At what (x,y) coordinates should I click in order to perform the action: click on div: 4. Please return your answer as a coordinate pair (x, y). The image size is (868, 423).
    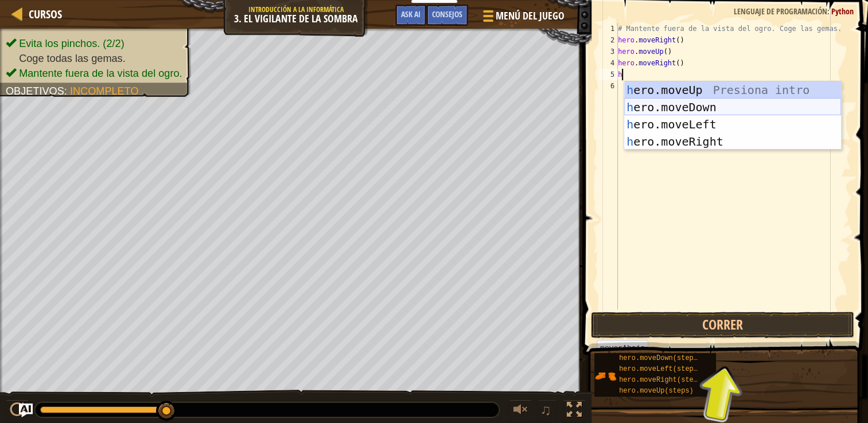
    Looking at the image, I should click on (608, 63).